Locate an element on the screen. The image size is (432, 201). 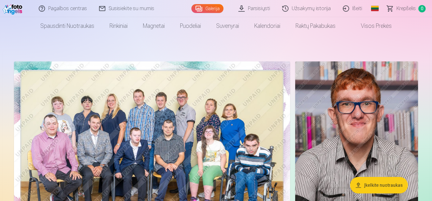
button: Įkelkite nuotraukas is located at coordinates (379, 186).